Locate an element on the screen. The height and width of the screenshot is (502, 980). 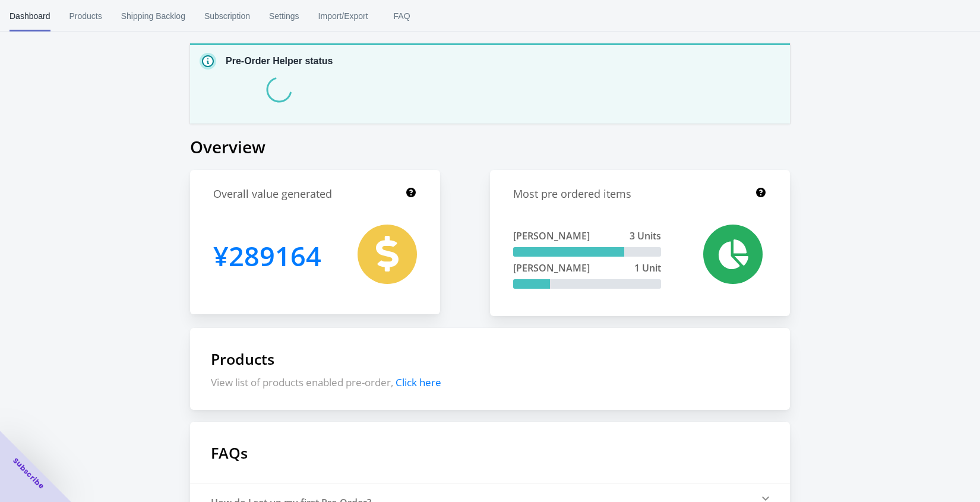
h1: Most pre ordered items is located at coordinates (572, 194).